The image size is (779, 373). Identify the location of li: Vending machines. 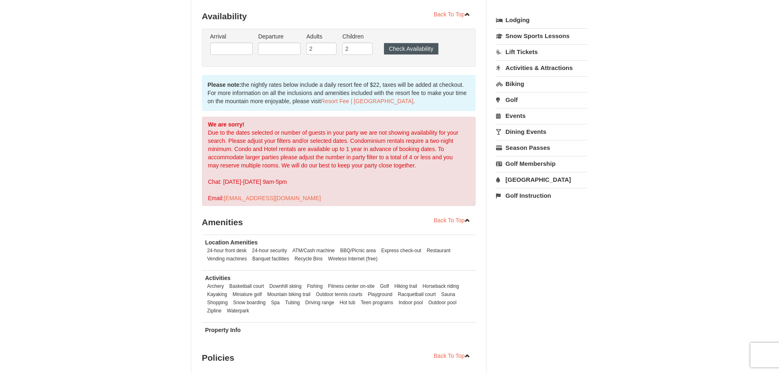
(227, 259).